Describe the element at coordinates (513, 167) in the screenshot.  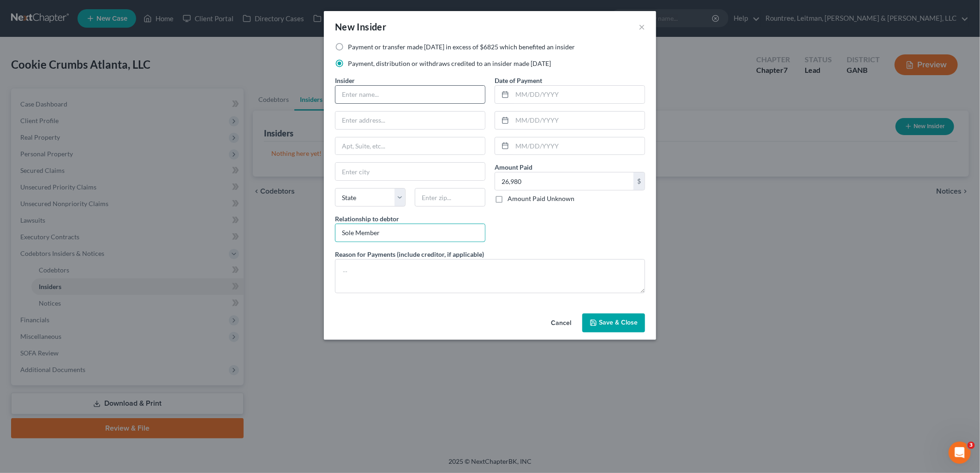
I see `label: Amount Paid` at that location.